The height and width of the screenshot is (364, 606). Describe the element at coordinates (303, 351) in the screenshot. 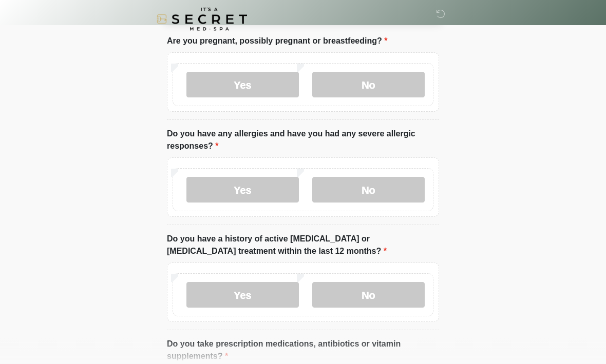

I see `label: Do you take prescription medications, antibiotics or vitamin supplements?` at that location.